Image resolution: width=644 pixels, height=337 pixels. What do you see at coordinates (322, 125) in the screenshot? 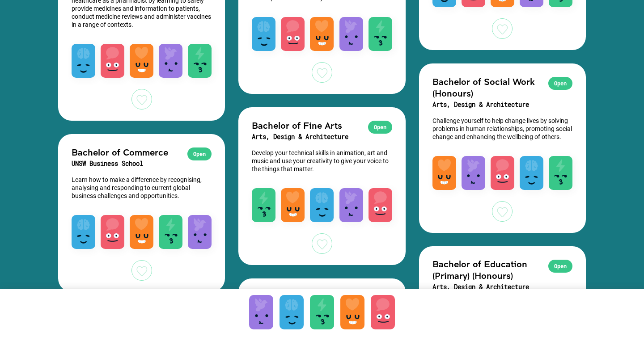
I see `h2: Bachelor of Fine Arts` at bounding box center [322, 125].